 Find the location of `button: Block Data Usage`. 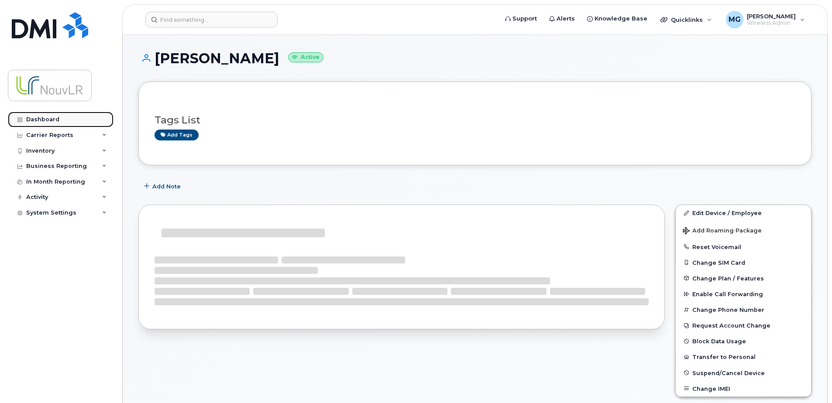

button: Block Data Usage is located at coordinates (743, 341).